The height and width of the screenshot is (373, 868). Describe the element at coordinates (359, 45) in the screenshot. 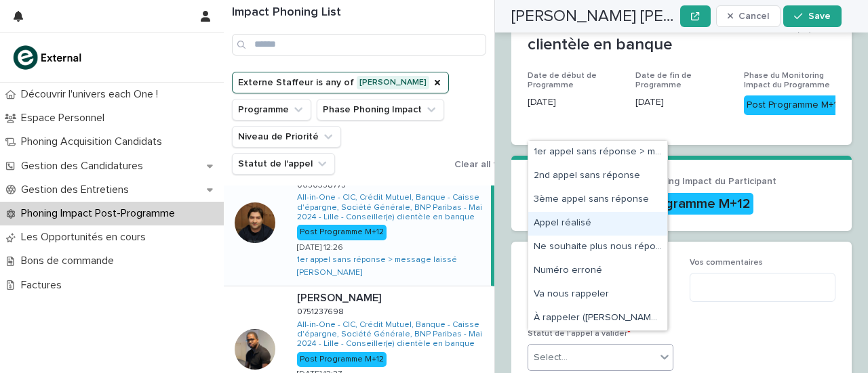

I see `input: Search` at that location.